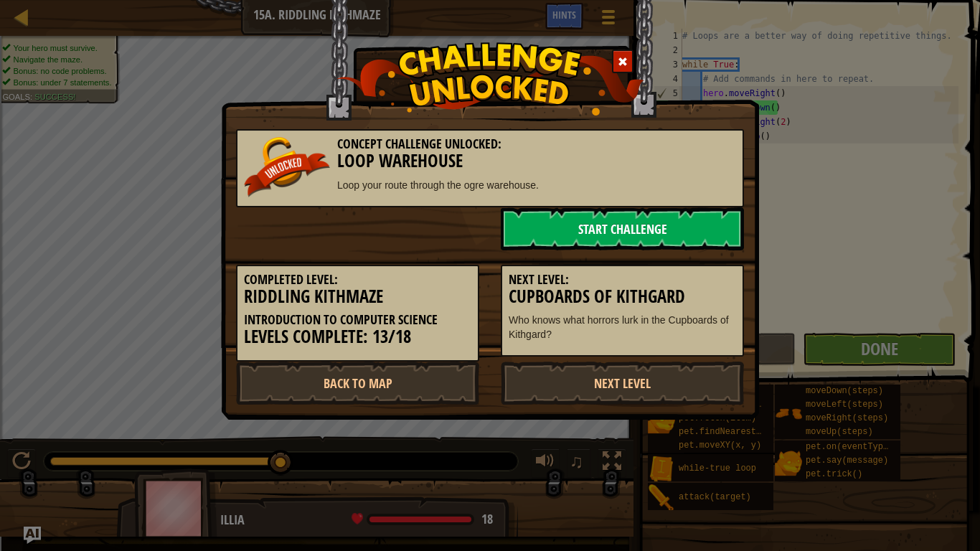 This screenshot has height=551, width=980. Describe the element at coordinates (490, 77) in the screenshot. I see `div: Sign out` at that location.